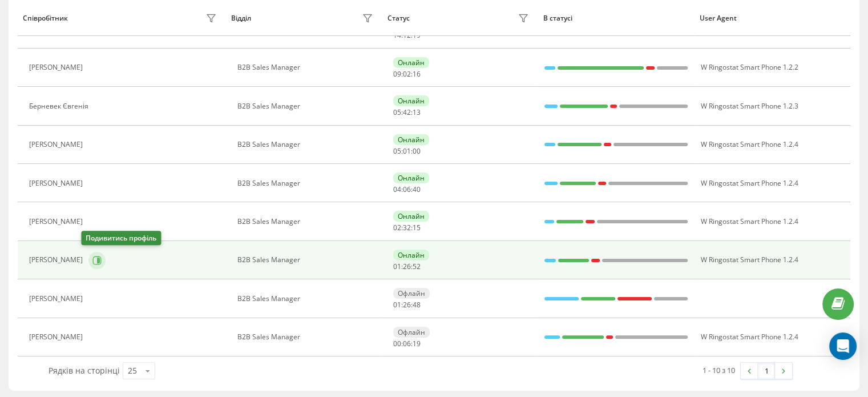 Image resolution: width=868 pixels, height=397 pixels. I want to click on div: Open Intercom Messenger, so click(843, 346).